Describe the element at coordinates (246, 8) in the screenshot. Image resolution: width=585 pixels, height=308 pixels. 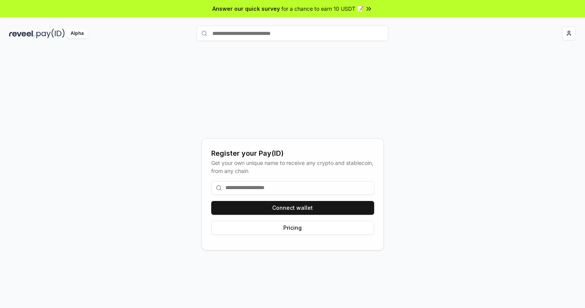
I see `span: Answer our quick survey` at that location.